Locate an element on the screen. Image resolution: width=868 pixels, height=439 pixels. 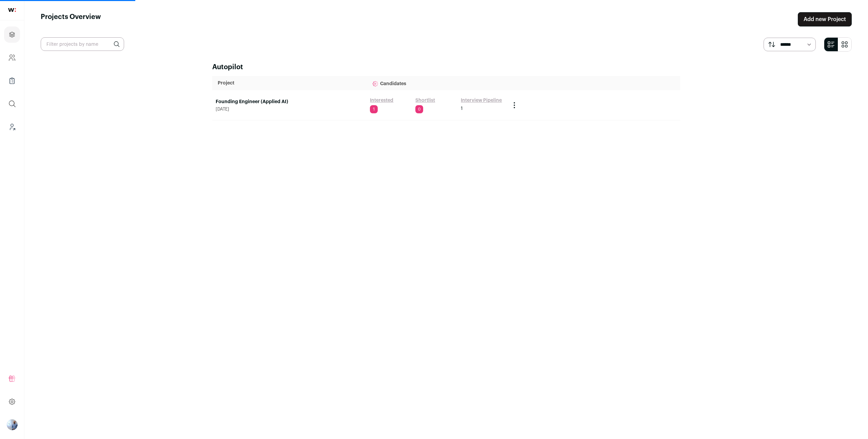
span: 0 is located at coordinates (419, 109).